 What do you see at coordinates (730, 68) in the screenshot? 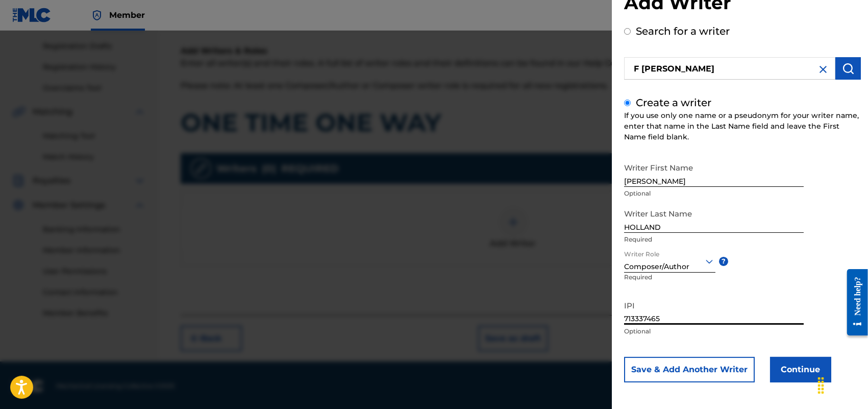
I see `input: Search writer's name or IPI Number` at bounding box center [730, 68].